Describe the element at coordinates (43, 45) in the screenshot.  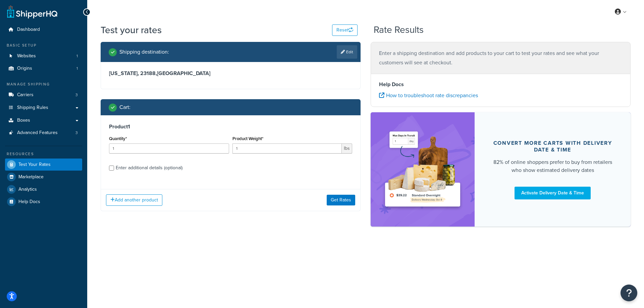
I see `div: Basic Setup` at that location.